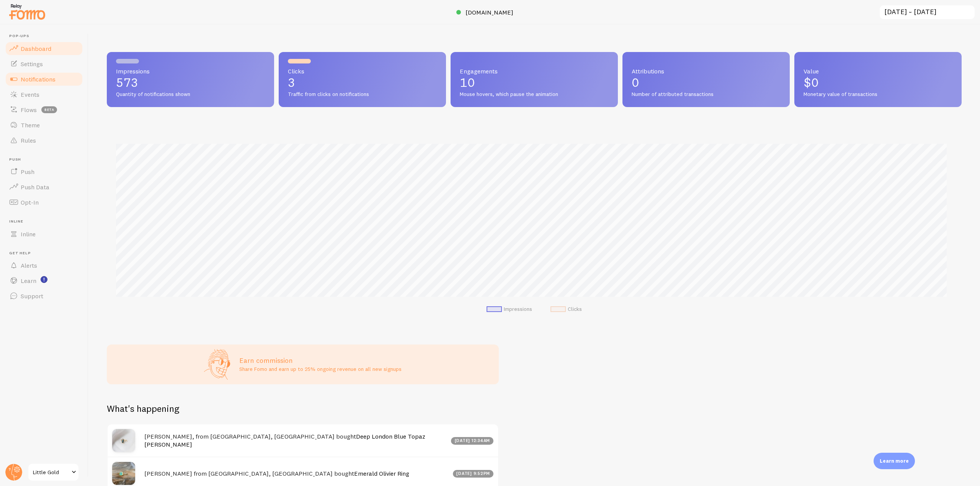 Image resolution: width=980 pixels, height=486 pixels. Describe the element at coordinates (46, 253) in the screenshot. I see `span: Get Help` at that location.